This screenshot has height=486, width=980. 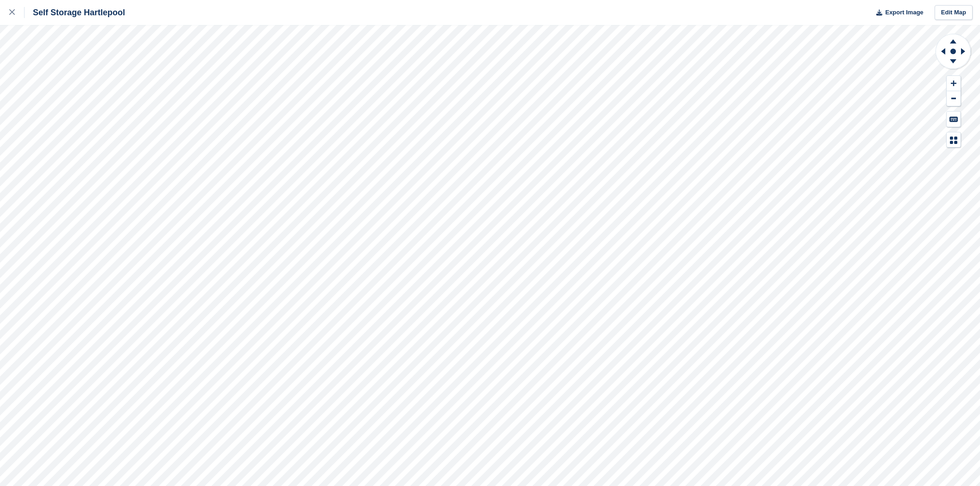 What do you see at coordinates (954, 140) in the screenshot?
I see `button: Map Legend` at bounding box center [954, 140].